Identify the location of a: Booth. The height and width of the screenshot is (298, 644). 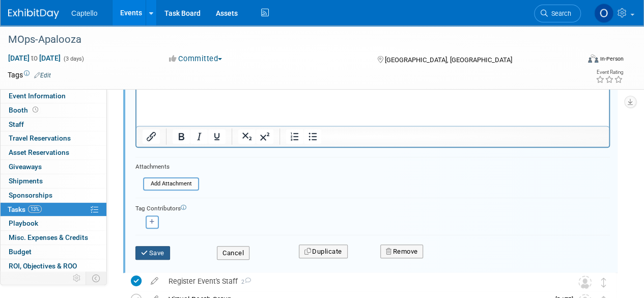
(53, 110).